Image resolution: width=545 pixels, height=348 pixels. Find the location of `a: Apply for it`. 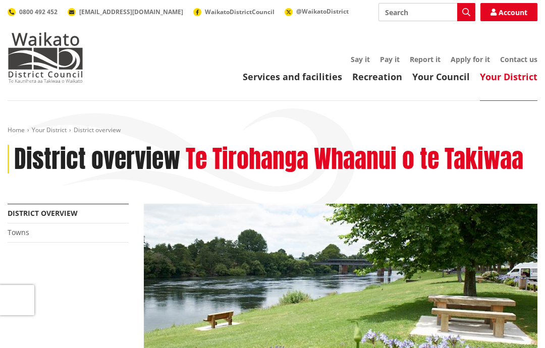

a: Apply for it is located at coordinates (471, 59).